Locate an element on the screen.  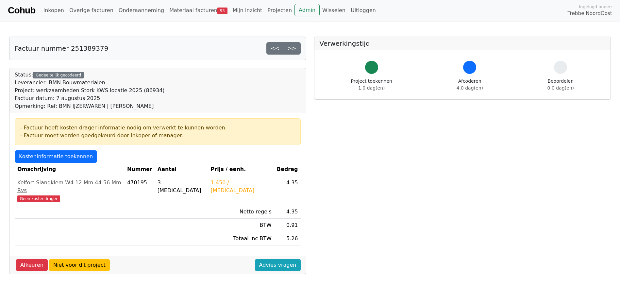
th: Nummer is located at coordinates (140, 169).